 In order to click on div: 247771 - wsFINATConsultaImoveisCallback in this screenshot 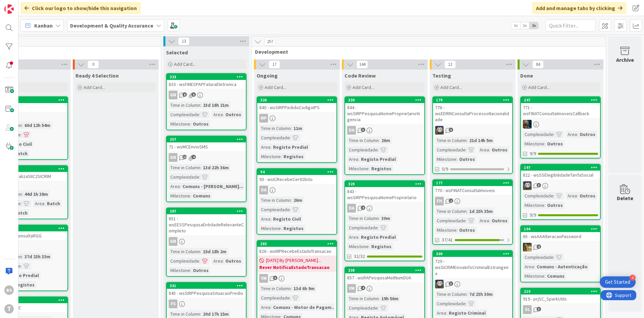, I will do `click(560, 107)`.